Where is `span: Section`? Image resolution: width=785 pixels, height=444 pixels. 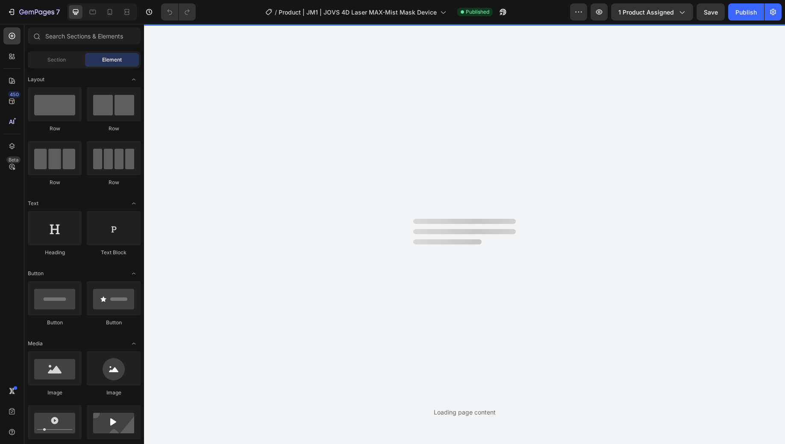
span: Section is located at coordinates (56, 60).